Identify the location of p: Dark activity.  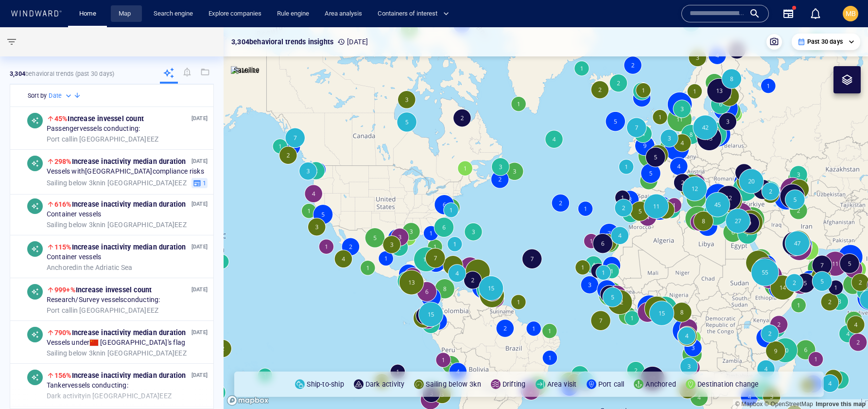
(385, 384).